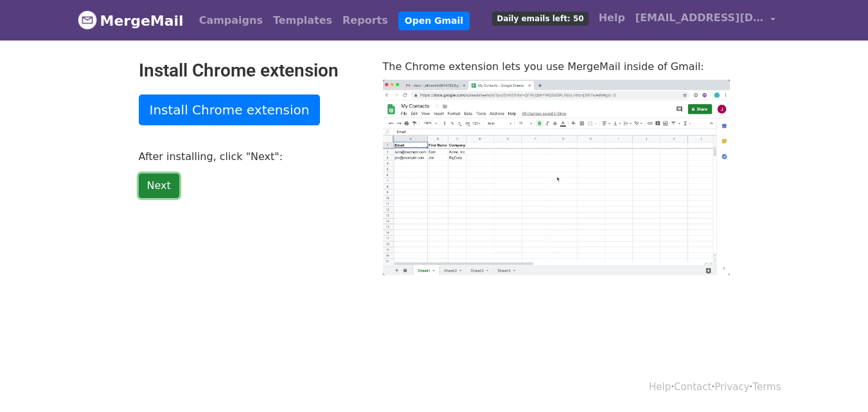 This screenshot has height=412, width=868. I want to click on a: Reports, so click(365, 21).